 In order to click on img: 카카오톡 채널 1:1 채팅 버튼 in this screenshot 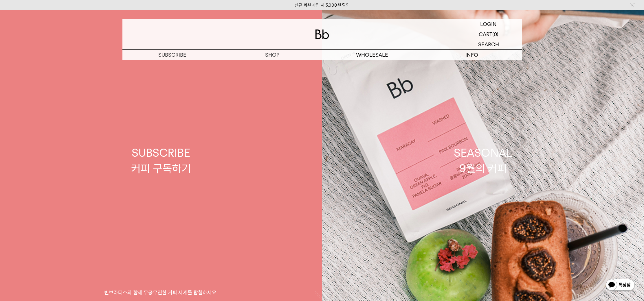, I will do `click(620, 285)`.